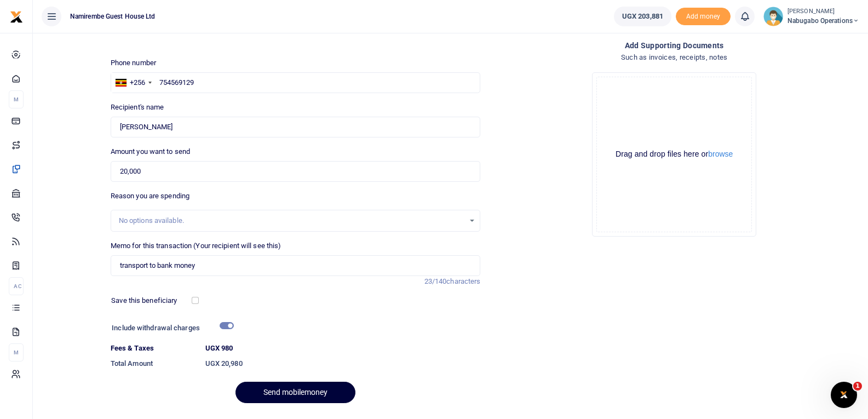 This screenshot has height=419, width=868. What do you see at coordinates (292, 221) in the screenshot?
I see `div: No options available.` at bounding box center [292, 221].